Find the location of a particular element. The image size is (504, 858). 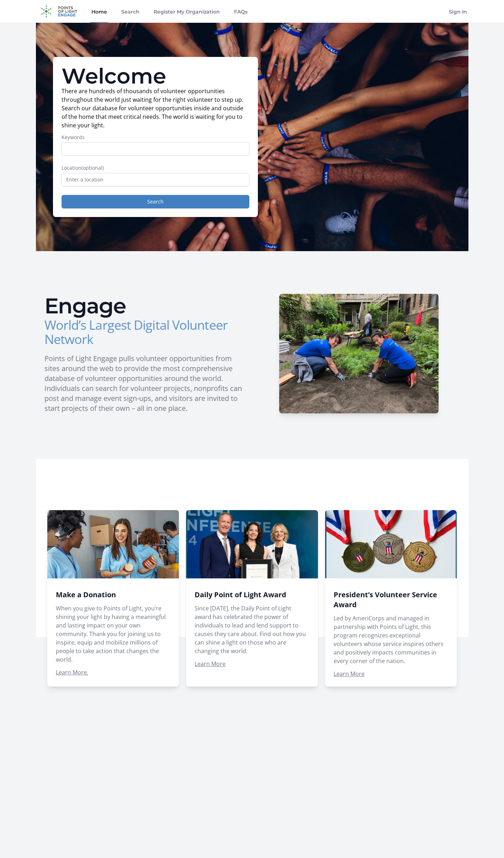

h3: World’s Largest Digital Volunteer Network is located at coordinates (146, 332).